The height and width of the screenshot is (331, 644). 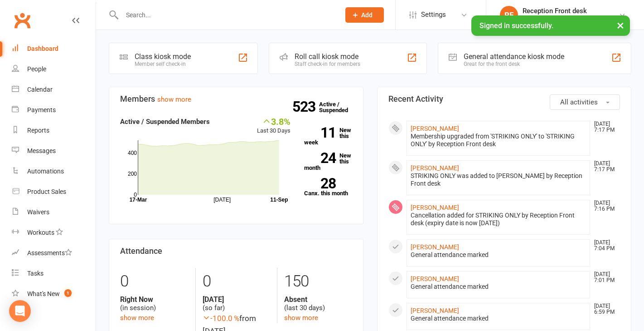 What do you see at coordinates (237, 304) in the screenshot?
I see `div: (so far)` at bounding box center [237, 304].